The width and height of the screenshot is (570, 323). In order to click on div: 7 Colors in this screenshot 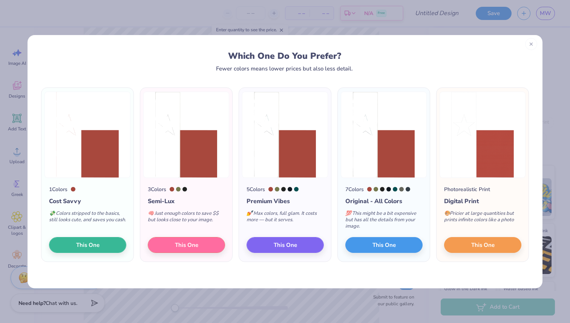, I will do `click(355, 189)`.